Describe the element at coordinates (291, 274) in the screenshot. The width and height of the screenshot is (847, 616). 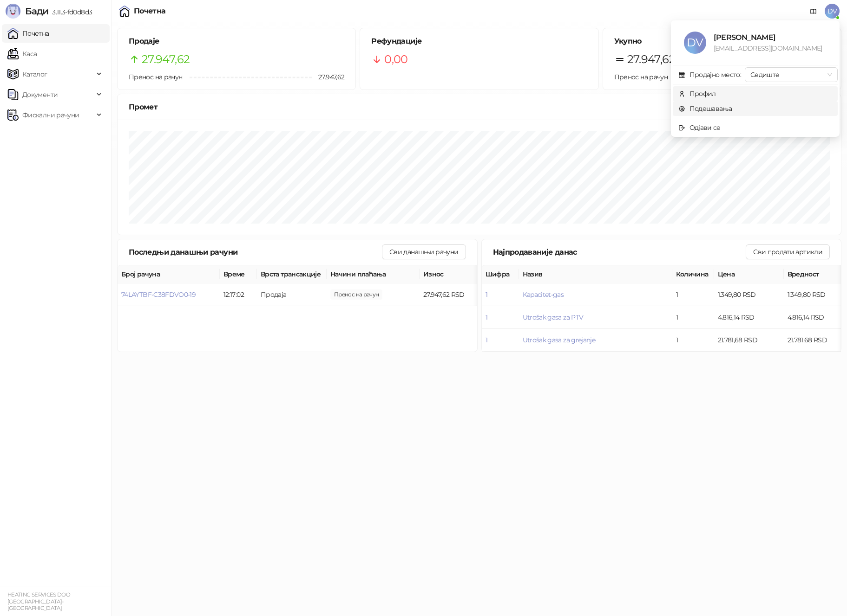
I see `th: Врста трансакције` at that location.